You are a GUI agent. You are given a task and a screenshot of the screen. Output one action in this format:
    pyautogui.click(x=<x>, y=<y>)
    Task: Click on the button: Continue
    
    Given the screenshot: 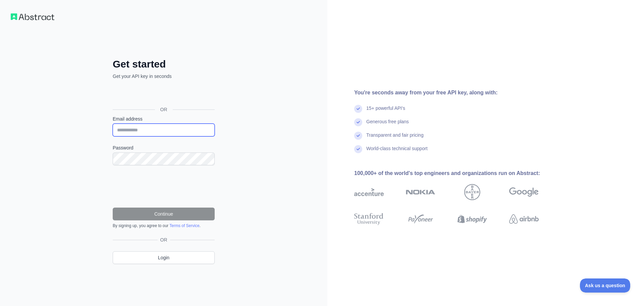 What is the action you would take?
    pyautogui.click(x=164, y=214)
    